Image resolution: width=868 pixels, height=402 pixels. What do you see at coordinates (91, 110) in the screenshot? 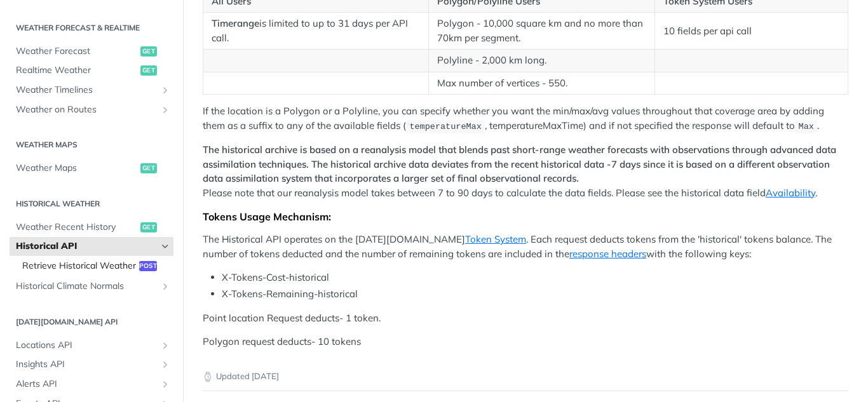
I see `a: Weather on RoutesShow subpages for Weather on Routes` at bounding box center [91, 110].